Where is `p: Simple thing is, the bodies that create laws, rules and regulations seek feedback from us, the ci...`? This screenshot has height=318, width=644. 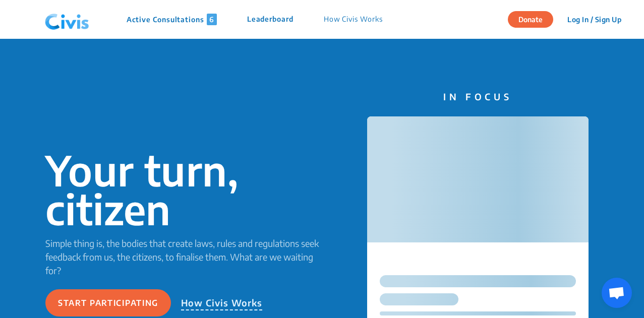 p: Simple thing is, the bodies that create laws, rules and regulations seek feedback from us, the ci... is located at coordinates (184, 256).